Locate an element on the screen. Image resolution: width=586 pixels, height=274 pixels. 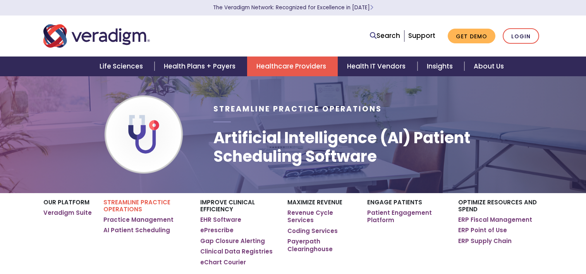
span: Learn More is located at coordinates (372, 7).